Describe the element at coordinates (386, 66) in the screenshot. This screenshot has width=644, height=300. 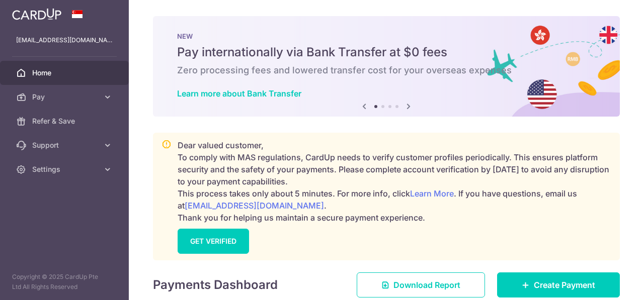
I see `img: Bank transfer banner` at that location.